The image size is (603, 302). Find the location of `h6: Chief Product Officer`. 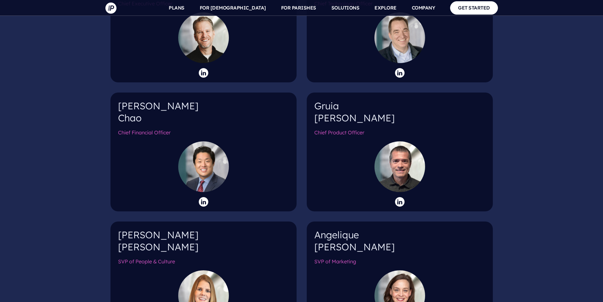

h6: Chief Product Officer is located at coordinates (400, 135).